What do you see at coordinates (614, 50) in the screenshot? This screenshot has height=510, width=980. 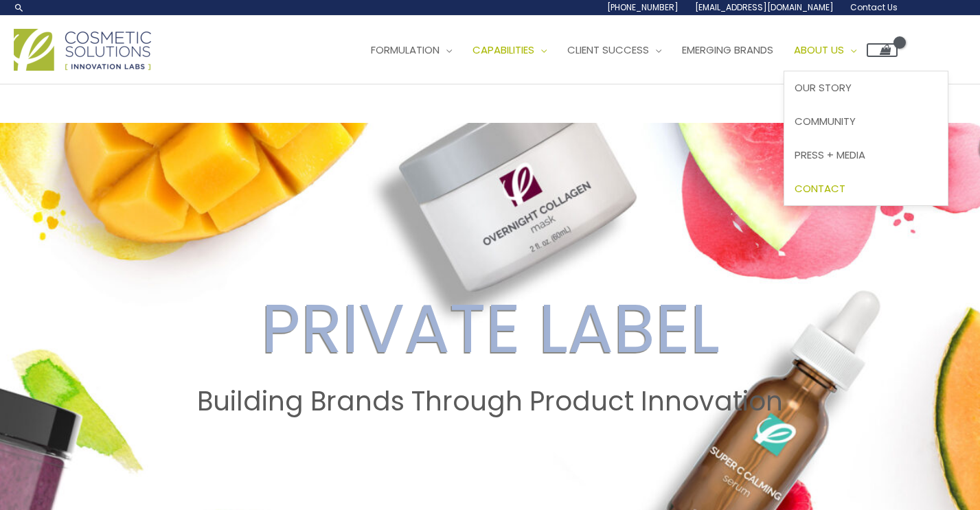 I see `a: Client Success` at bounding box center [614, 50].